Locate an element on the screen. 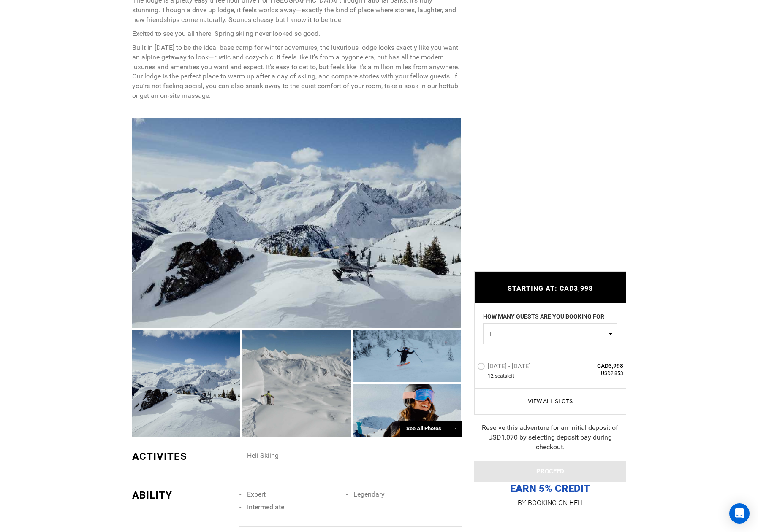 The height and width of the screenshot is (532, 758). div: Open Intercom Messenger is located at coordinates (739, 513).